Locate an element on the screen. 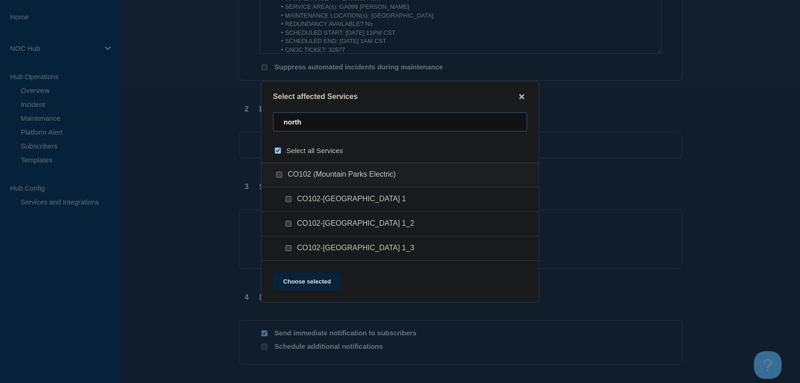 The height and width of the screenshot is (383, 800). button: Choose selected is located at coordinates (307, 281).